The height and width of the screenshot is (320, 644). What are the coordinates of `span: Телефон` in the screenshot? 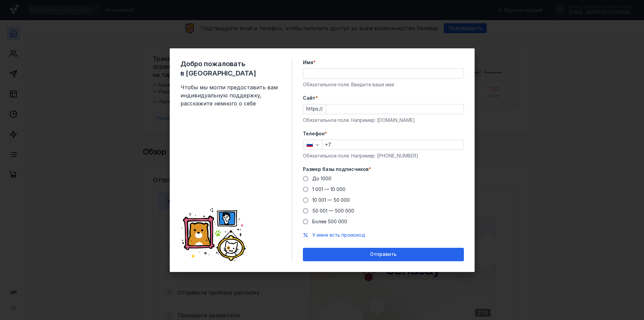 It's located at (314, 134).